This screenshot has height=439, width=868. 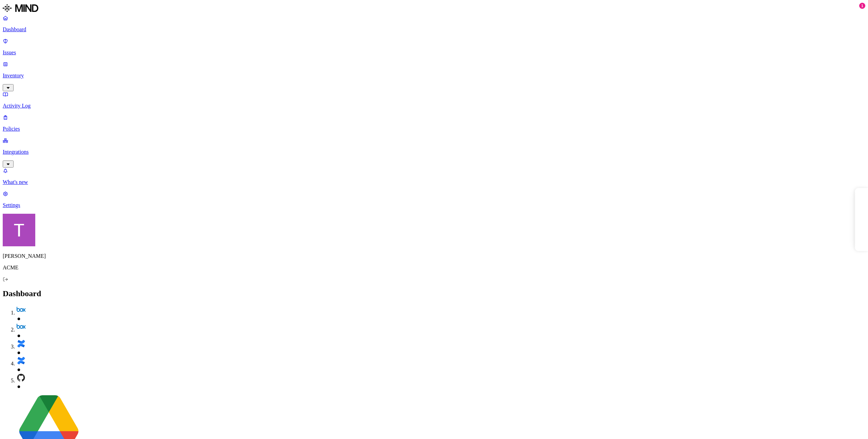 I want to click on img: github.svg, so click(x=21, y=378).